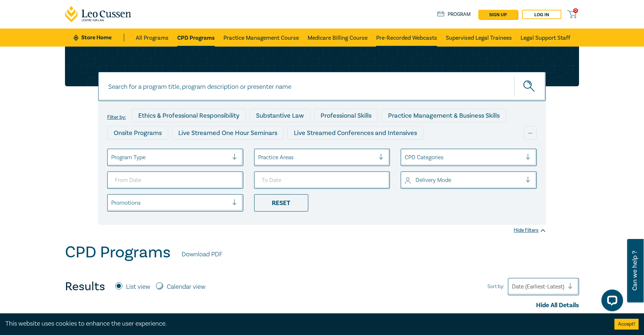 The width and height of the screenshot is (644, 335). I want to click on div: National Programs, so click(428, 150).